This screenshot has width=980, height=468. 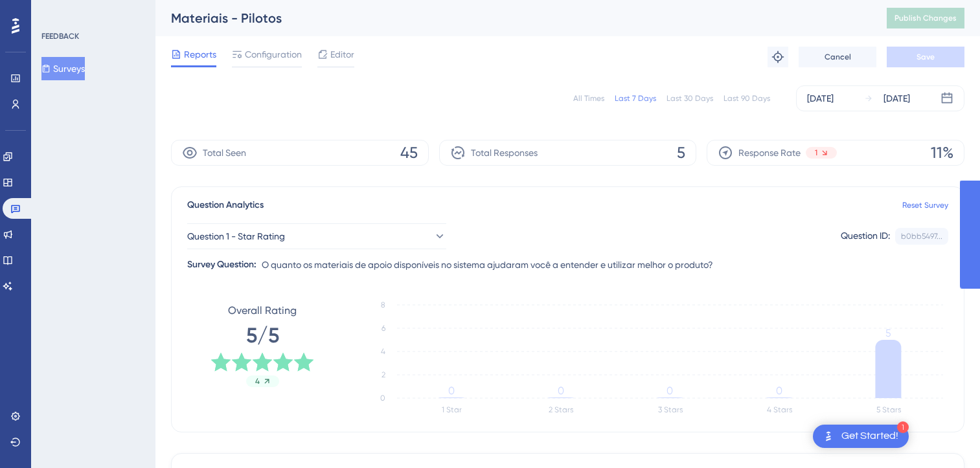 I want to click on button: Save, so click(x=925, y=57).